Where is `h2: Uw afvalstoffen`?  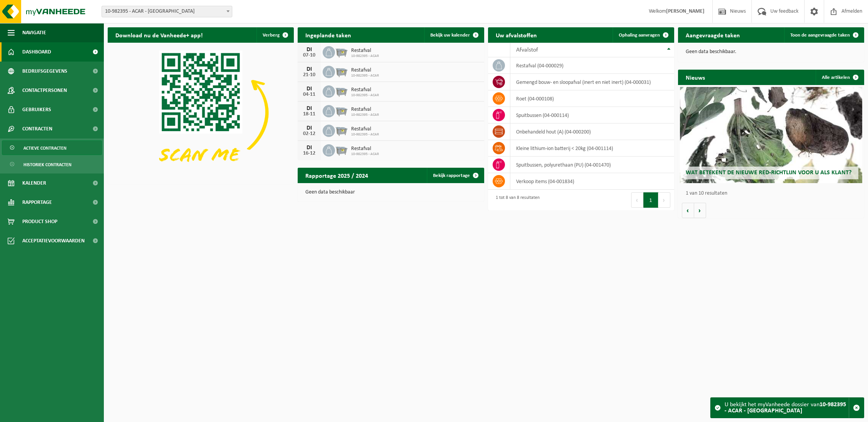 h2: Uw afvalstoffen is located at coordinates (516, 35).